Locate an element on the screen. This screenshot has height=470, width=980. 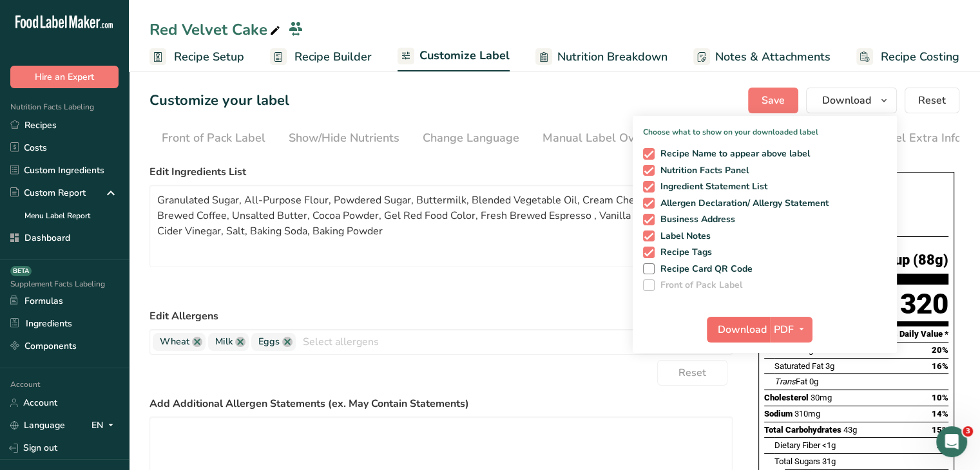
p: Choose what to show on your downloaded label is located at coordinates (764, 127).